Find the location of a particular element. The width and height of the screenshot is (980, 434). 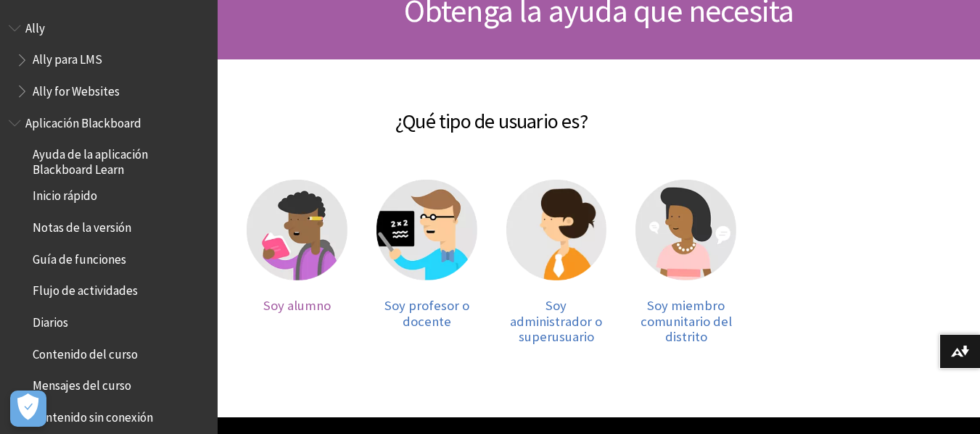

span: Contenido sin conexión is located at coordinates (92, 415).